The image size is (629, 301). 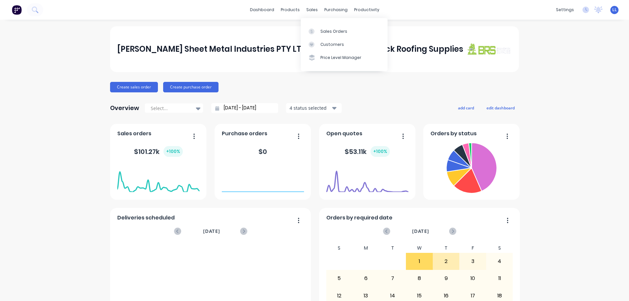 I want to click on img: J A Sheet Metal Industries PTY LTD trading as Brunswick Roofing Supplies, so click(x=489, y=49).